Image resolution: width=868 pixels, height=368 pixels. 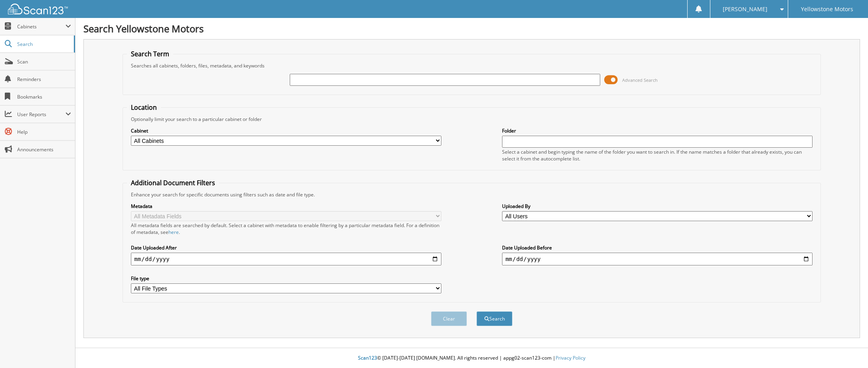 I want to click on button: Search, so click(x=494, y=318).